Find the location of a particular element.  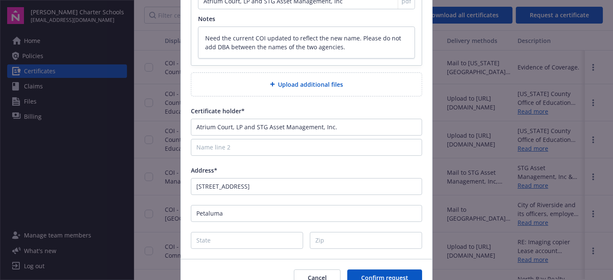

input: City is located at coordinates (307, 213).